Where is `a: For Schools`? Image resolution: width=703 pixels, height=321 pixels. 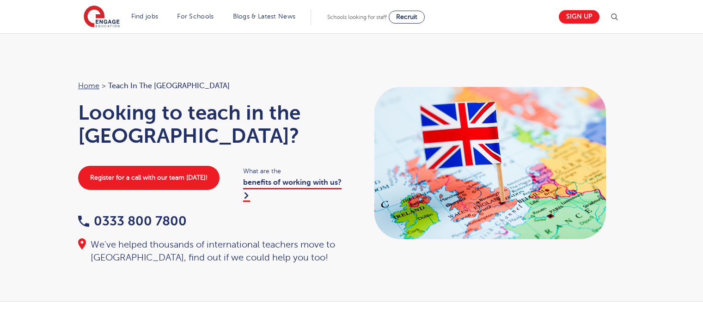 a: For Schools is located at coordinates (195, 16).